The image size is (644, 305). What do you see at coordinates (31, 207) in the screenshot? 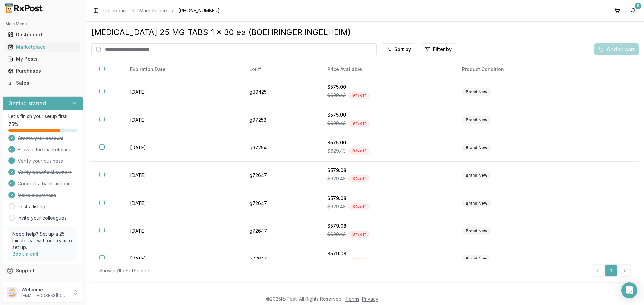
I see `a: Post a listing` at bounding box center [31, 207].